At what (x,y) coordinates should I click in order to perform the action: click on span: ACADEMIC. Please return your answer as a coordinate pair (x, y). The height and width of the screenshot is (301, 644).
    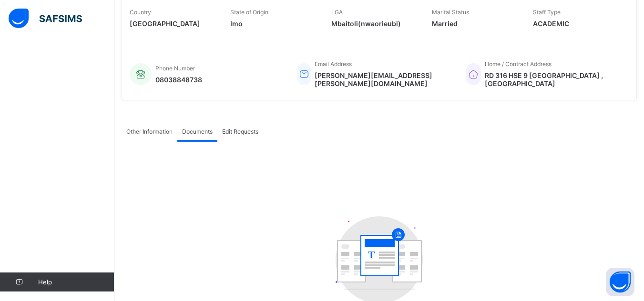
    Looking at the image, I should click on (576, 23).